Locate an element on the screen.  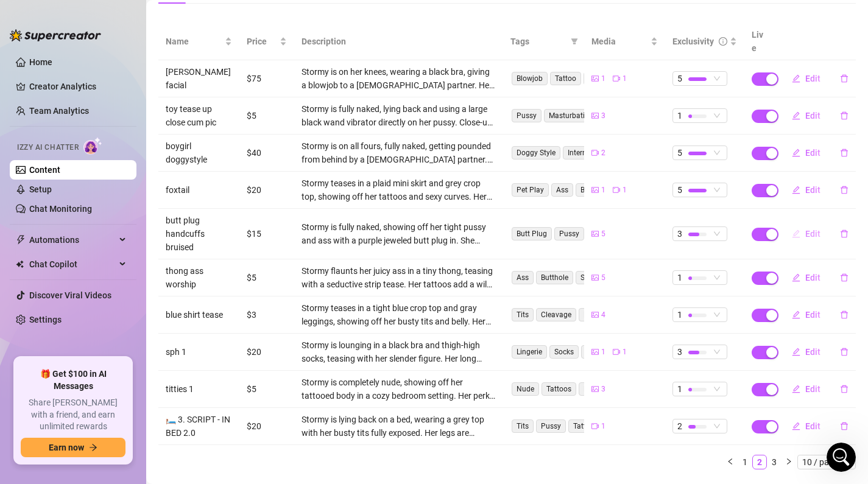
div: Stormy is lounging in a black bra and thigh-high socks, teasing with her slender figure. Her long... is located at coordinates (399, 352).